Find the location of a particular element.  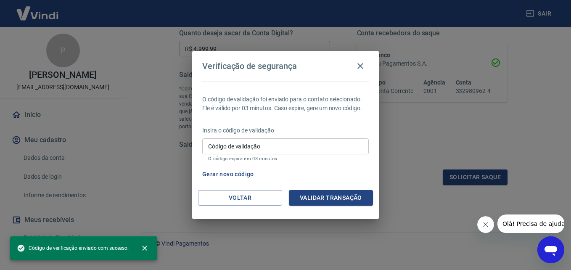

h4: Verificação de segurança is located at coordinates (249, 66).